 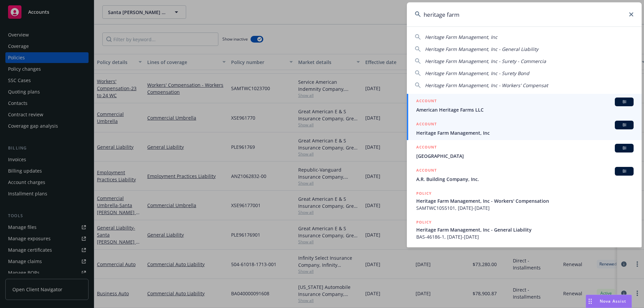 I want to click on a: ACCOUNTBIAmerican Heritage Farms LLC, so click(x=525, y=105).